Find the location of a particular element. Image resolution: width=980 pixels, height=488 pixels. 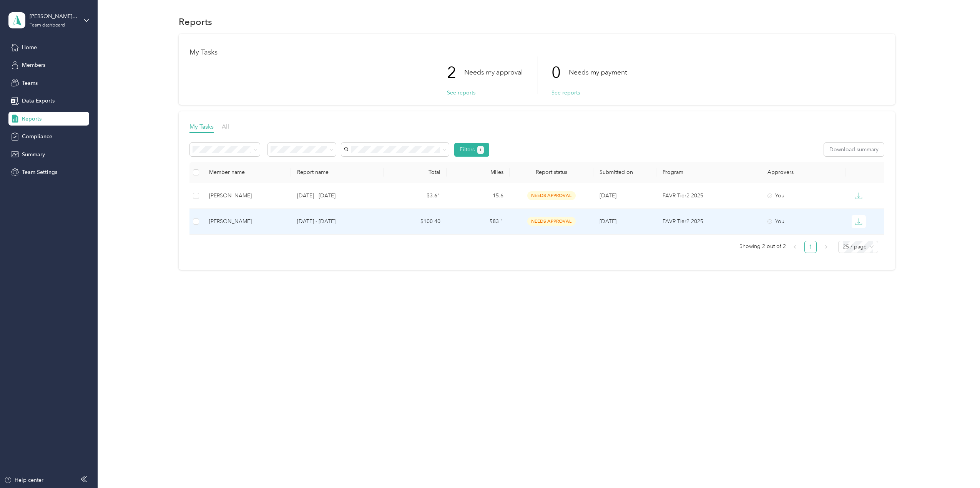

div: Miles is located at coordinates (478, 172).